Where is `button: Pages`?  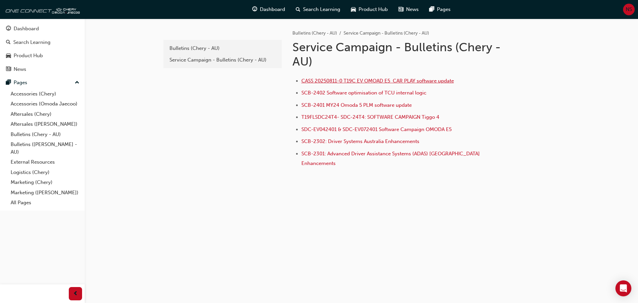 button: Pages is located at coordinates (42, 82).